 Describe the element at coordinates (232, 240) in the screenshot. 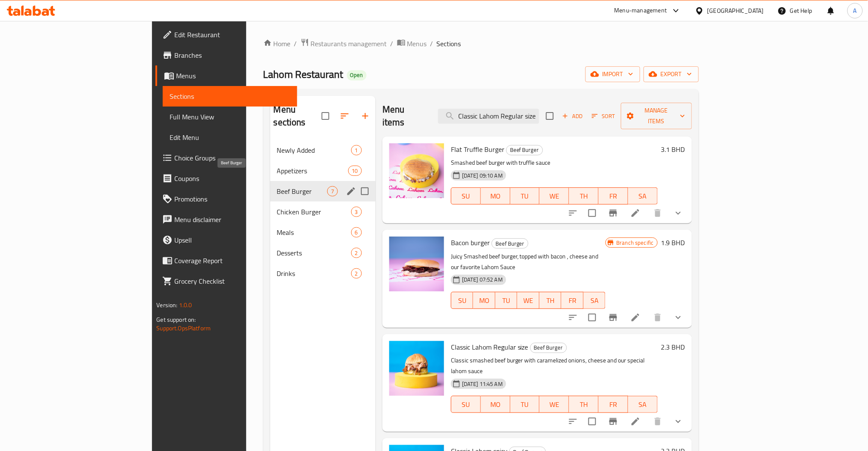

I see `span: Upsell` at that location.